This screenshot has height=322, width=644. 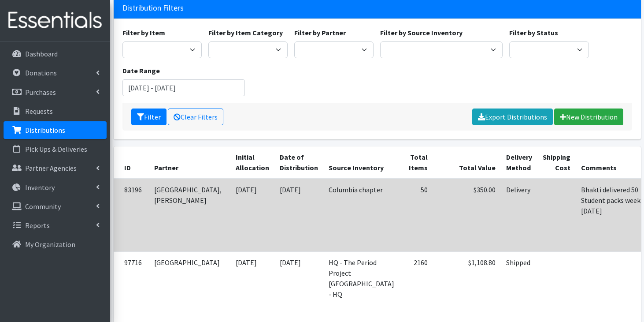 What do you see at coordinates (153, 8) in the screenshot?
I see `h3: Distribution Filters` at bounding box center [153, 8].